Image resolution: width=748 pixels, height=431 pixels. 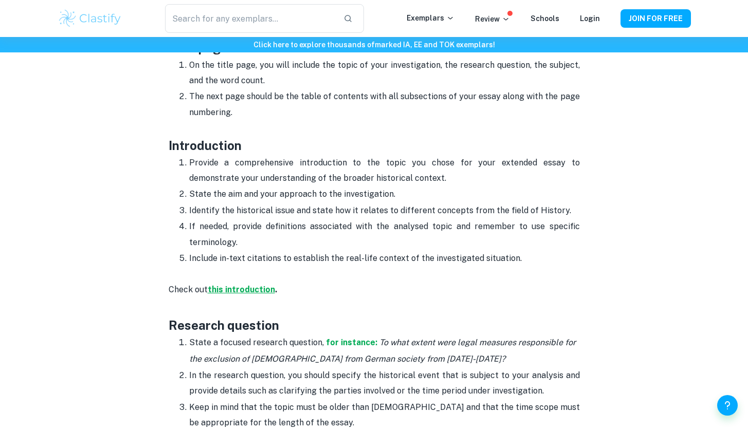 What do you see at coordinates (374, 45) in the screenshot?
I see `h6: Click here to explore thousands of marked IA, EE and TOK exemplars !` at bounding box center [374, 45].